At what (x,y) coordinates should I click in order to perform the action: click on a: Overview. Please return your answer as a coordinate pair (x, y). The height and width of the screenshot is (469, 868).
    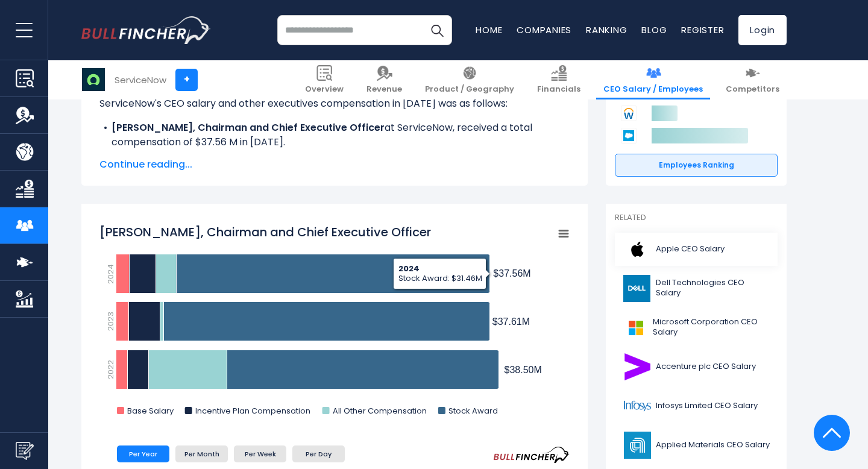
    Looking at the image, I should click on (324, 80).